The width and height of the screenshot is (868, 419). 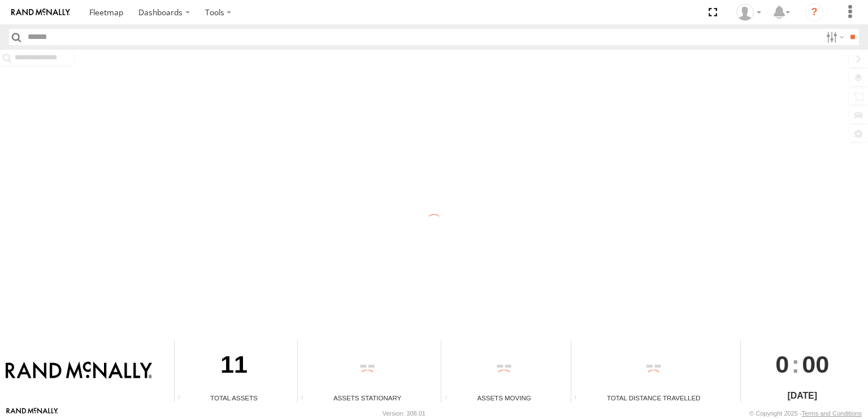 I want to click on div: Total number of assets current in transit., so click(x=450, y=399).